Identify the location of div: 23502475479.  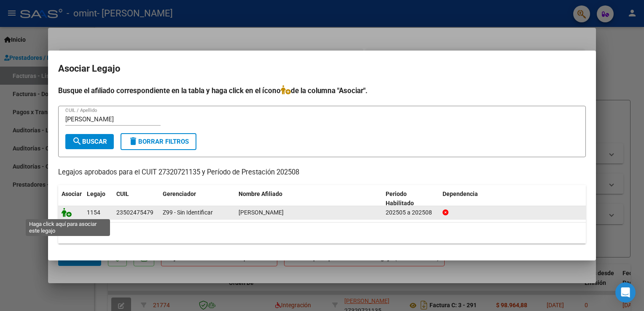
(135, 213).